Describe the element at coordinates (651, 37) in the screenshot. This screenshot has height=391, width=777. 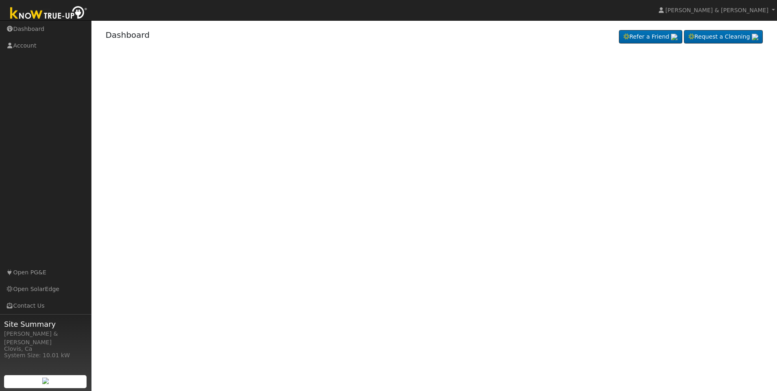
I see `a: Refer a Friend` at that location.